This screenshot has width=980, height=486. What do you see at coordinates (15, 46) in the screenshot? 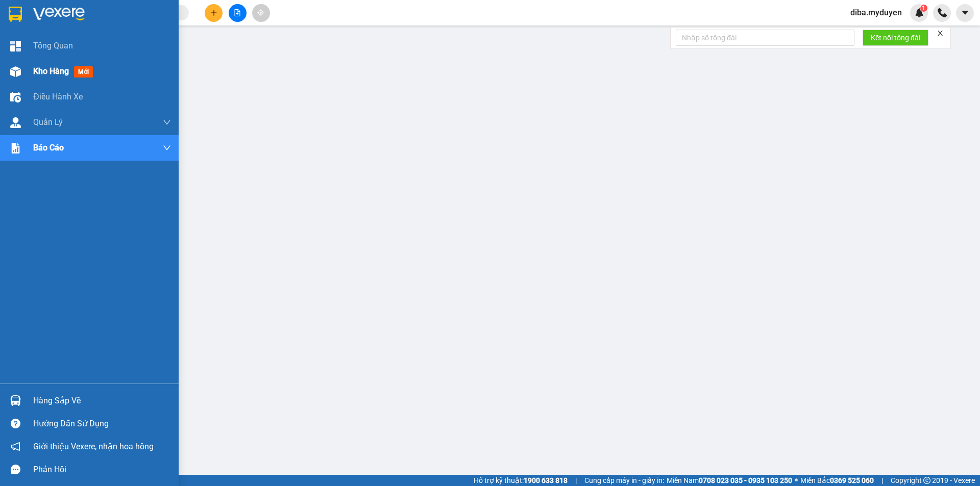
I see `img: dashboard-icon` at bounding box center [15, 46].